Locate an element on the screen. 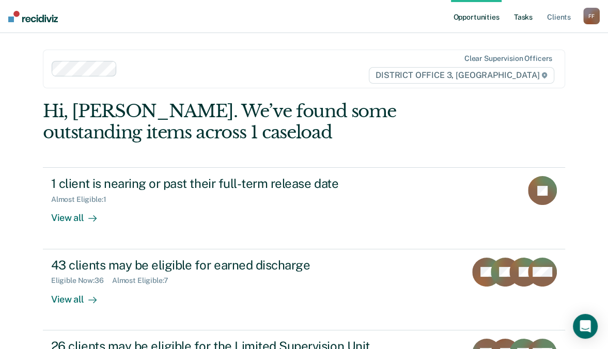 This screenshot has width=608, height=349. div: Eligible Now : 36 is located at coordinates (82, 280).